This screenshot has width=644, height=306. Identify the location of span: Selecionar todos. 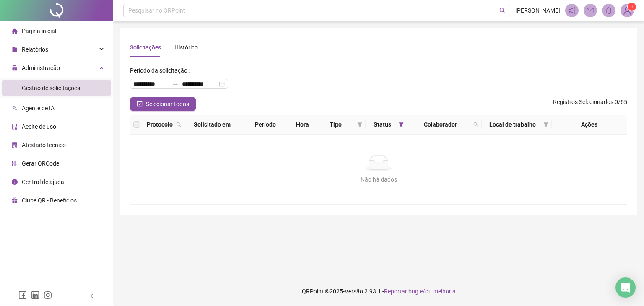
(167, 104).